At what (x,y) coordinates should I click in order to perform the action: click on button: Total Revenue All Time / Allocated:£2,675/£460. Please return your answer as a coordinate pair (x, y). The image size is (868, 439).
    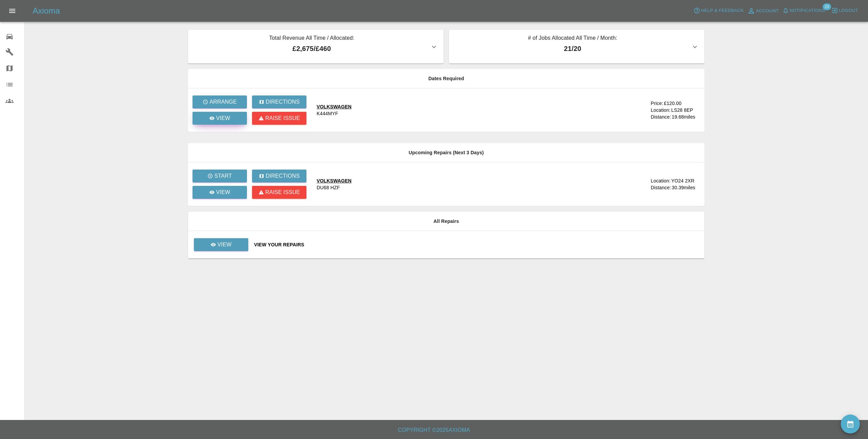
    Looking at the image, I should click on (315, 47).